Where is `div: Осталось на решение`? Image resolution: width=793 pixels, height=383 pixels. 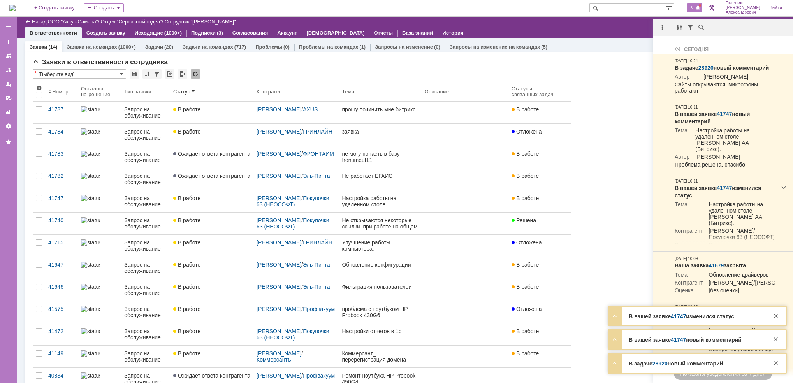
div: Осталось на решение is located at coordinates (96, 92).